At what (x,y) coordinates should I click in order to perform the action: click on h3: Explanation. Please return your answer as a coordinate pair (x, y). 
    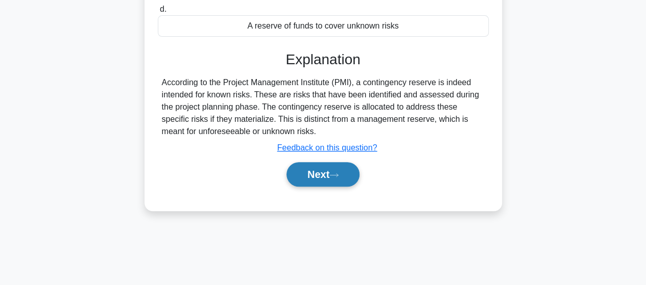
    Looking at the image, I should click on (323, 60).